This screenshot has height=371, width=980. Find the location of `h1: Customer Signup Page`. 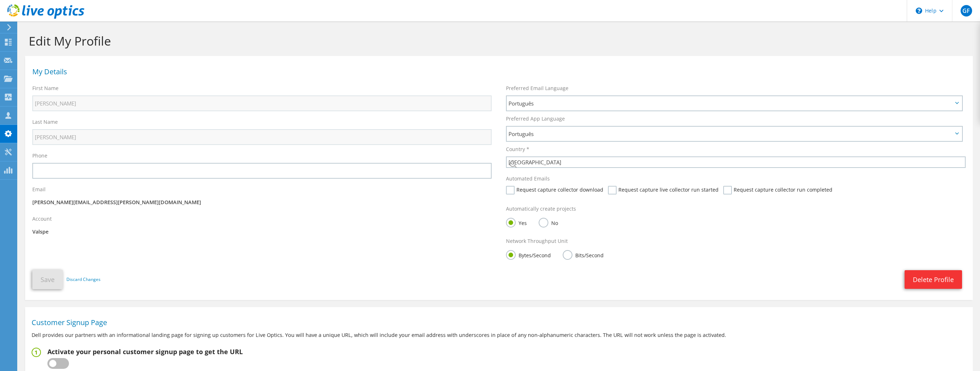

h1: Customer Signup Page is located at coordinates (497, 323).